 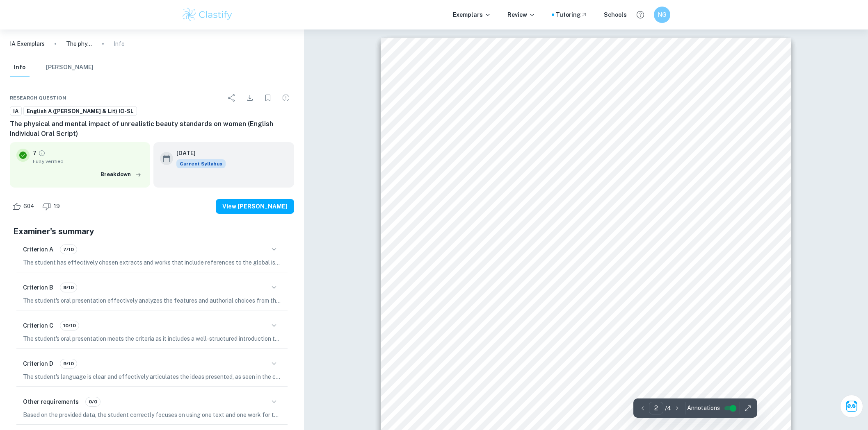 I want to click on span: I’ll start, so click(x=479, y=180).